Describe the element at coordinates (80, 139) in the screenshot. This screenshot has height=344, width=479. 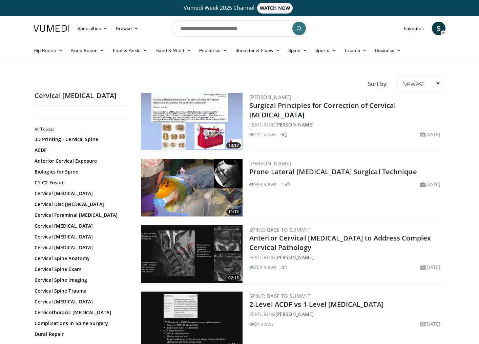
I see `a: 3D Printing - Cervical Spine` at that location.